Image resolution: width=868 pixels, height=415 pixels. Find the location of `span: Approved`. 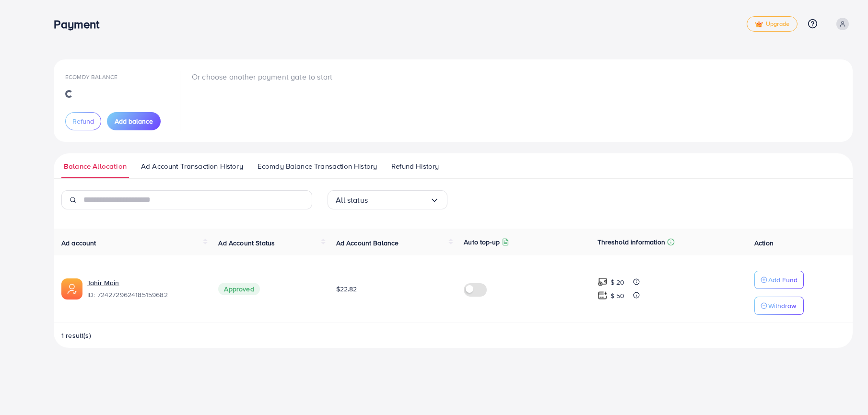

span: Approved is located at coordinates (239, 289).